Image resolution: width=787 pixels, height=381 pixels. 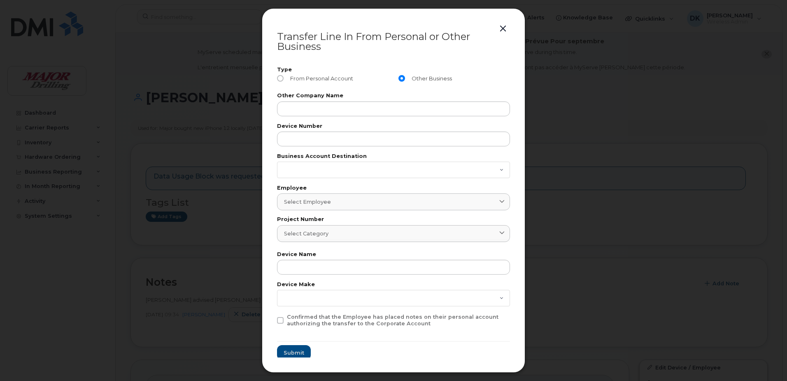 What do you see at coordinates (280, 78) in the screenshot?
I see `input: From Personal Account` at bounding box center [280, 78].